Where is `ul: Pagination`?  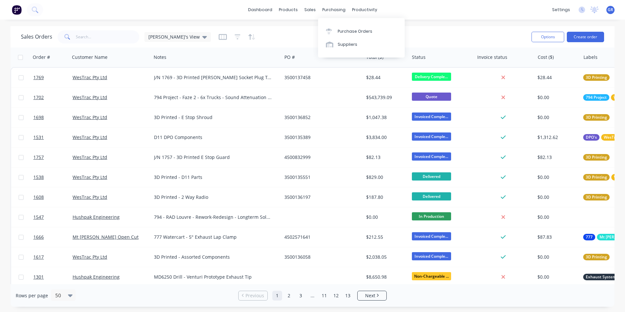
ul: Pagination is located at coordinates (313, 296).